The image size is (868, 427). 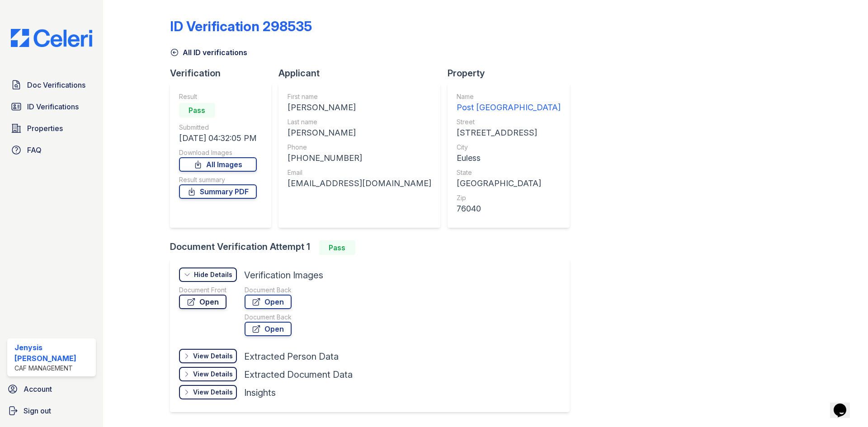 What do you see at coordinates (52, 150) in the screenshot?
I see `a: FAQ` at bounding box center [52, 150].